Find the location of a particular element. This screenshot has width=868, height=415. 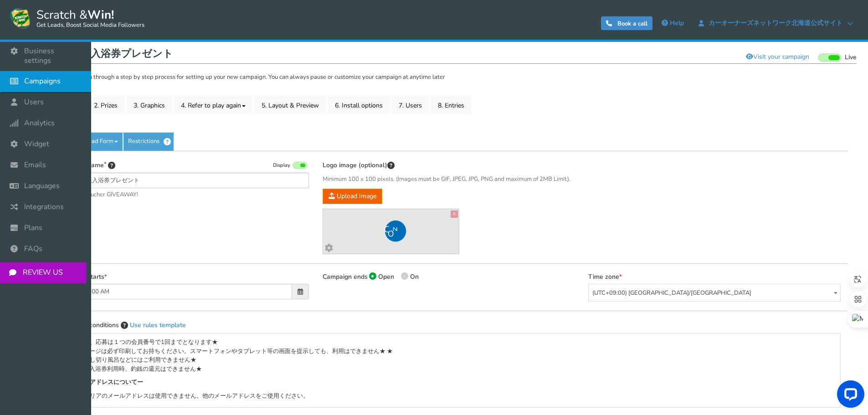

a: 7. Users is located at coordinates (410, 105).